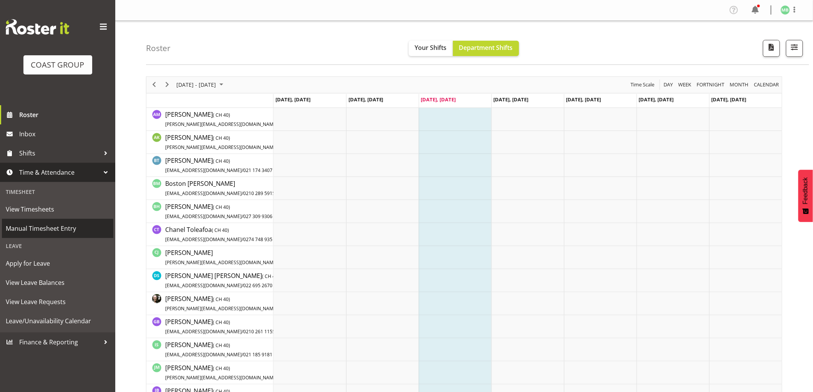  What do you see at coordinates (58, 302) in the screenshot?
I see `a: View Leave Requests` at bounding box center [58, 302].